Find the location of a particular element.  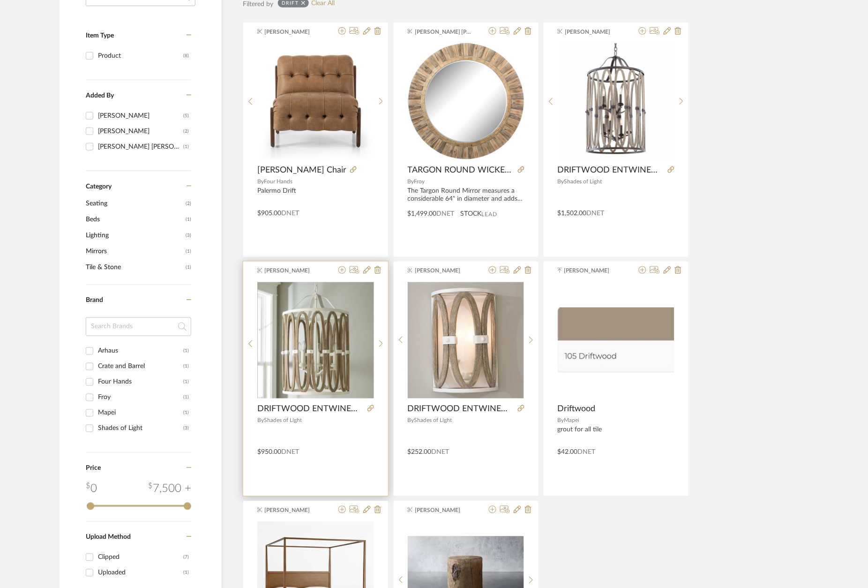

div: Product is located at coordinates (140, 56).